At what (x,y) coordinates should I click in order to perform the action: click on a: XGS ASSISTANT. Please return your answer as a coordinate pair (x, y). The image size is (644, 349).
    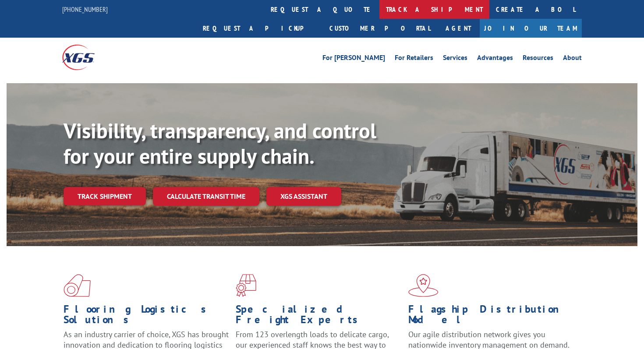
    Looking at the image, I should click on (303, 196).